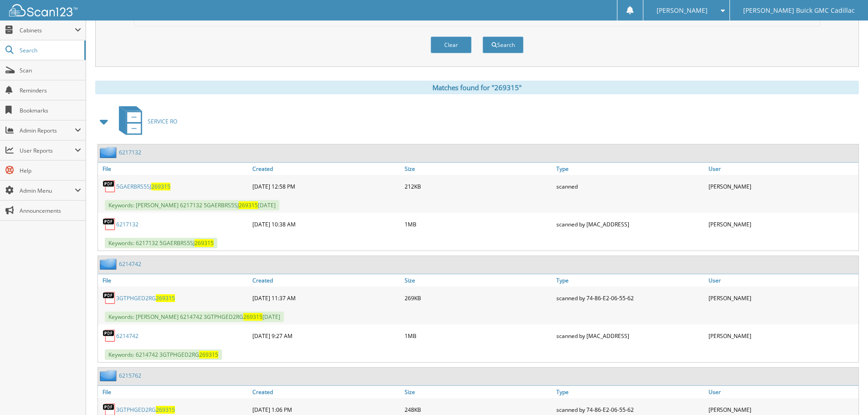 The image size is (868, 415). Describe the element at coordinates (50, 171) in the screenshot. I see `span: Help` at that location.